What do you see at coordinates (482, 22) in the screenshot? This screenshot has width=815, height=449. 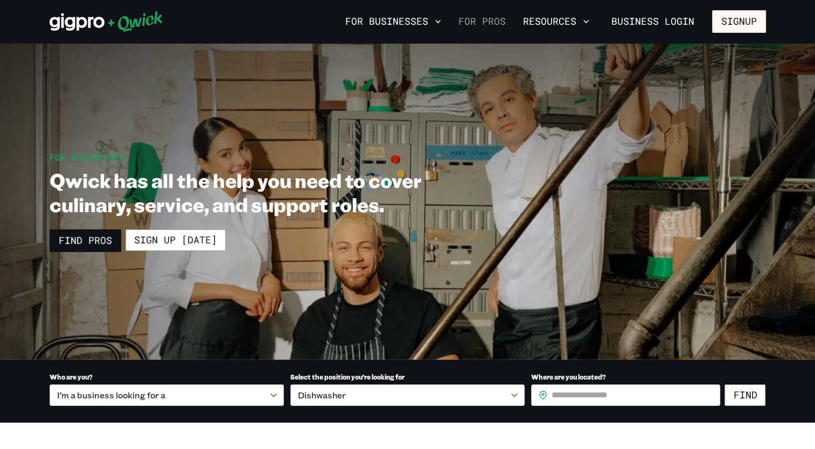 I see `a: For Pros` at bounding box center [482, 22].